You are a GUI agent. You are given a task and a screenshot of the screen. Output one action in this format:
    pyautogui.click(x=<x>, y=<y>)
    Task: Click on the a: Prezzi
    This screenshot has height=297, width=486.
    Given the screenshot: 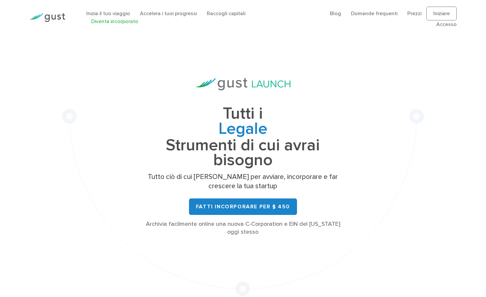 What is the action you would take?
    pyautogui.click(x=414, y=13)
    